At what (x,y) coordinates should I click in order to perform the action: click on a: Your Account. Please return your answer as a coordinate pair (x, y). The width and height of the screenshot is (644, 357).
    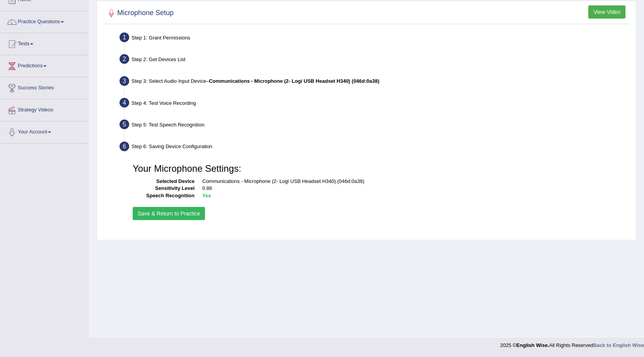
    Looking at the image, I should click on (45, 131).